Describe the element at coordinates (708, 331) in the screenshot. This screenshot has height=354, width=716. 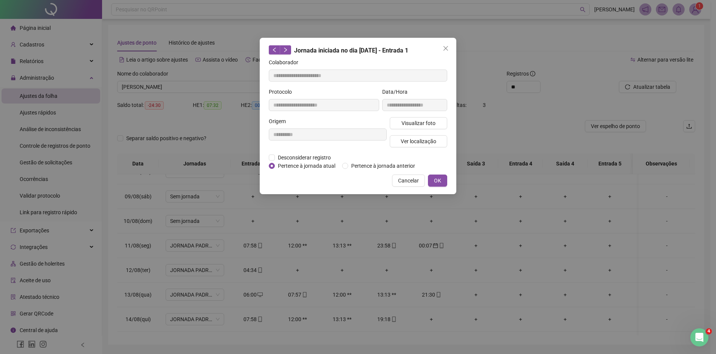
I see `span: 4` at that location.